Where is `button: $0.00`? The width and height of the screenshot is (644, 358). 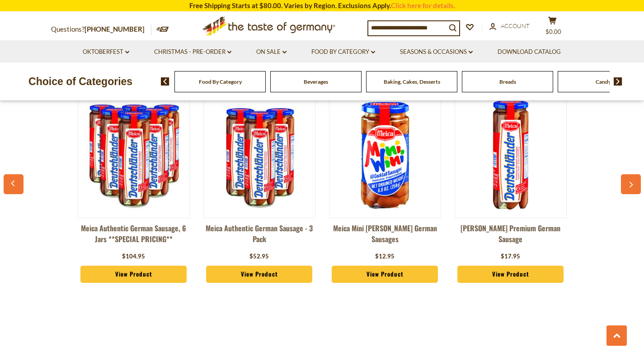 button: $0.00 is located at coordinates (553, 28).